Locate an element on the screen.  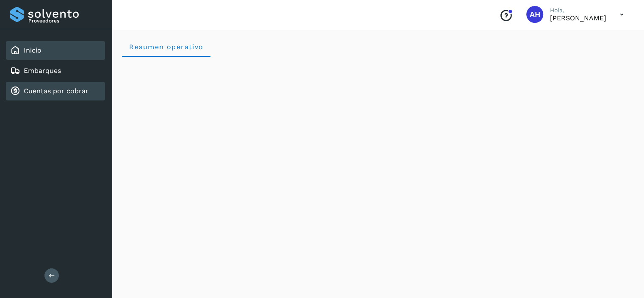
a: Inicio is located at coordinates (33, 50).